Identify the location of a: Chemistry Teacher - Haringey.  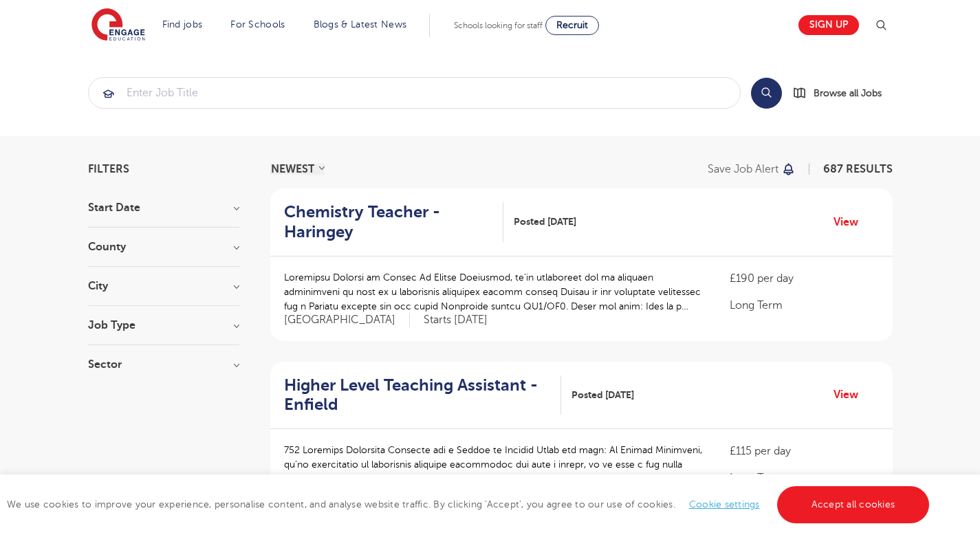
(393, 222).